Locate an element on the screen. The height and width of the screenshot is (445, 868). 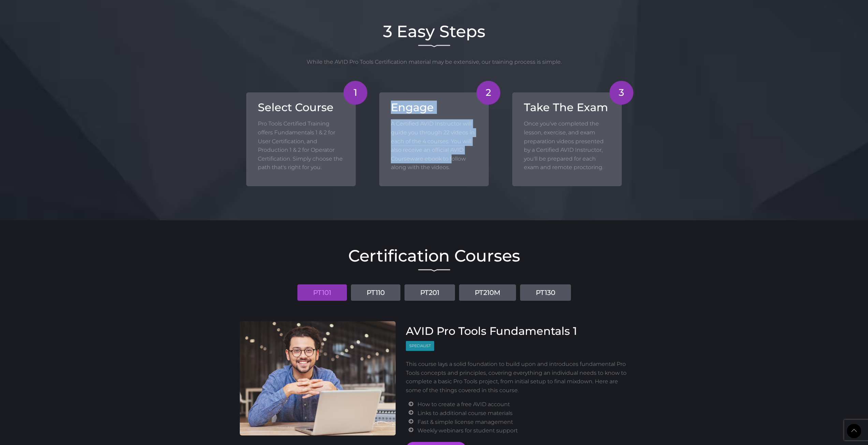
a: PT130 is located at coordinates (545, 293).